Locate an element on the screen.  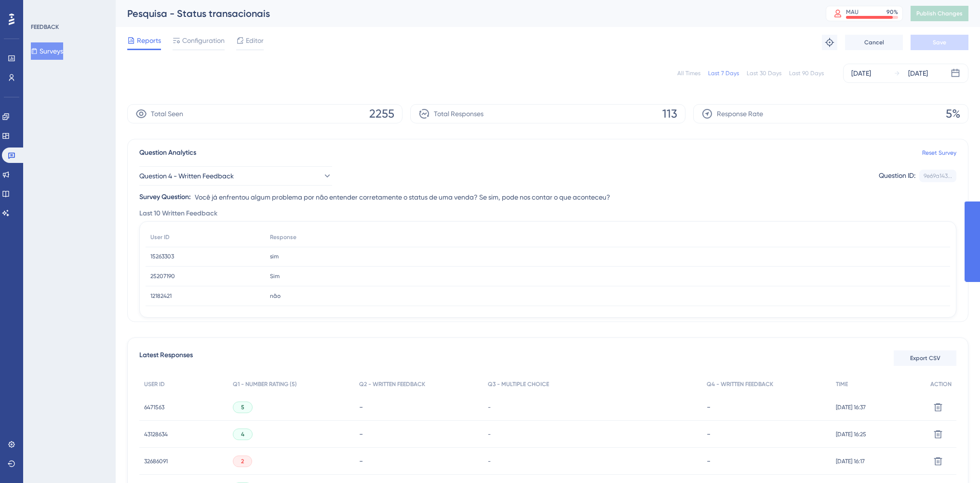
div: Survey Question: is located at coordinates (165, 197).